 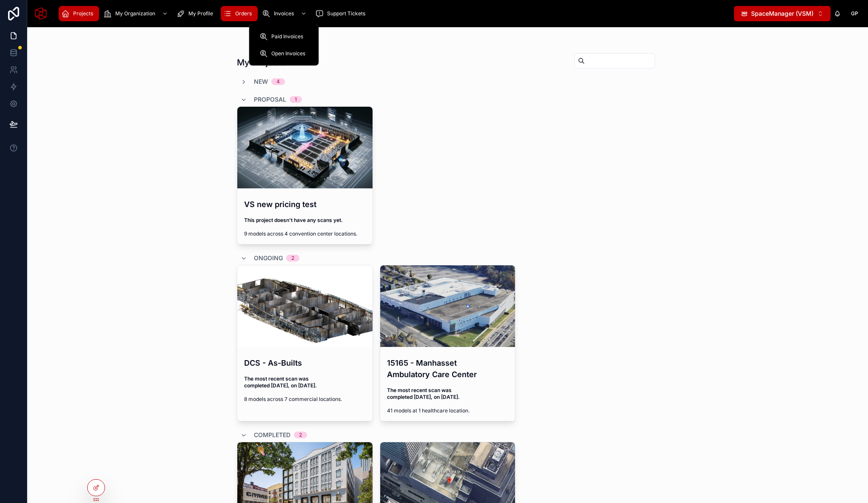 I want to click on div: 1, so click(x=295, y=99).